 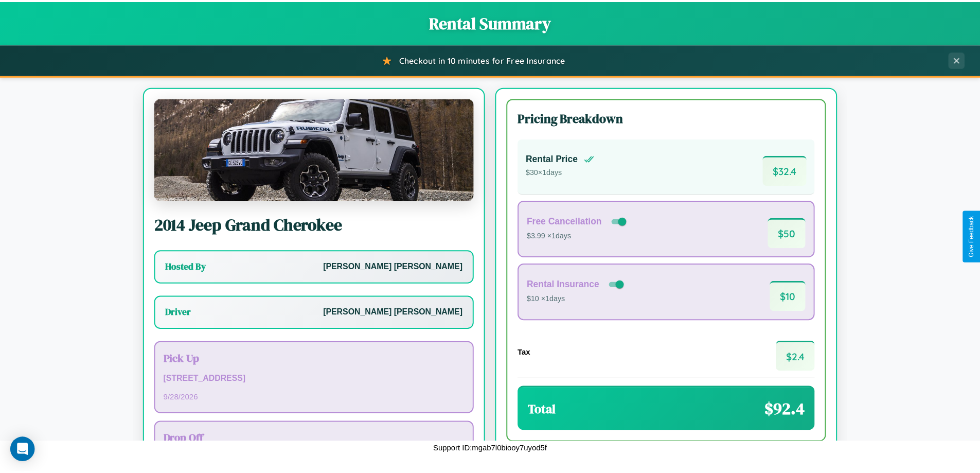 I want to click on h2: 2014 Jeep Grand Cherokee, so click(x=316, y=224).